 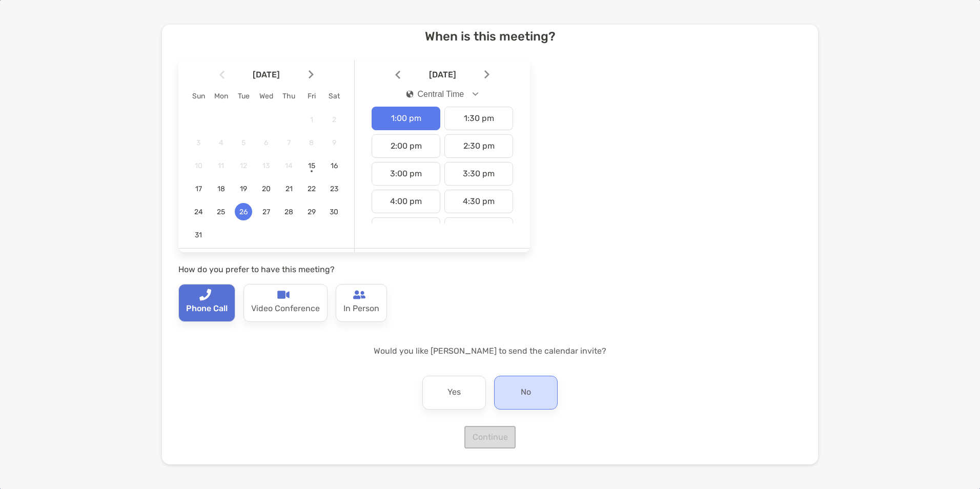 What do you see at coordinates (454, 392) in the screenshot?
I see `p: Yes` at bounding box center [454, 392].